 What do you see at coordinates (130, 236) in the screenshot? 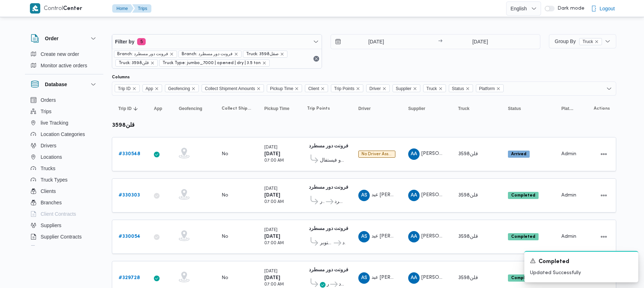
I see `b: # 330054` at bounding box center [130, 236].